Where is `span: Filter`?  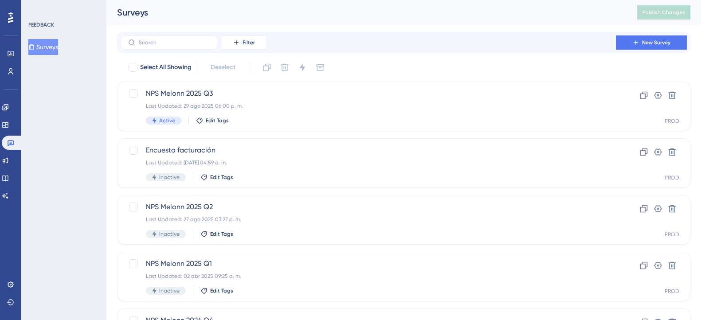
span: Filter is located at coordinates (249, 43).